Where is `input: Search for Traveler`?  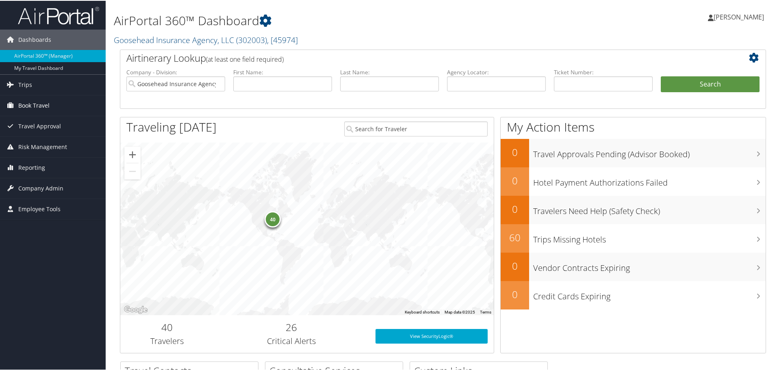
input: Search for Traveler is located at coordinates (415, 128).